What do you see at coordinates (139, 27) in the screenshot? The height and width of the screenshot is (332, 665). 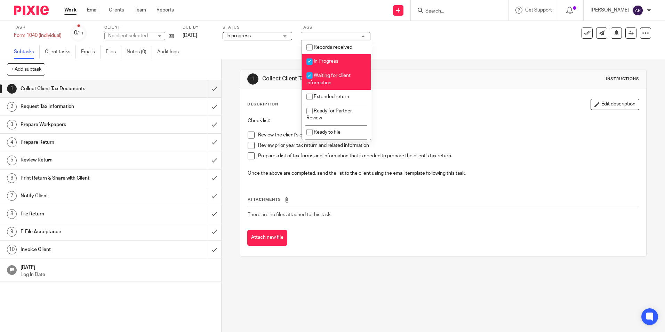 I see `label: Client` at bounding box center [139, 27].